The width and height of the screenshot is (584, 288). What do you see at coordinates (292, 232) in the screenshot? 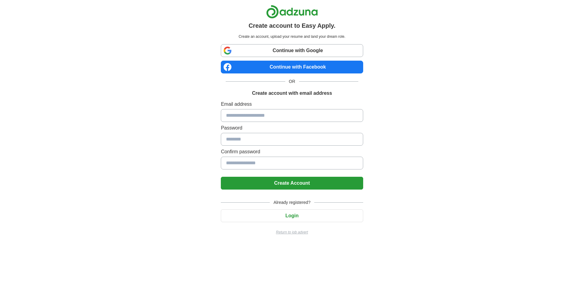
I see `a: Return to job advert` at bounding box center [292, 232].